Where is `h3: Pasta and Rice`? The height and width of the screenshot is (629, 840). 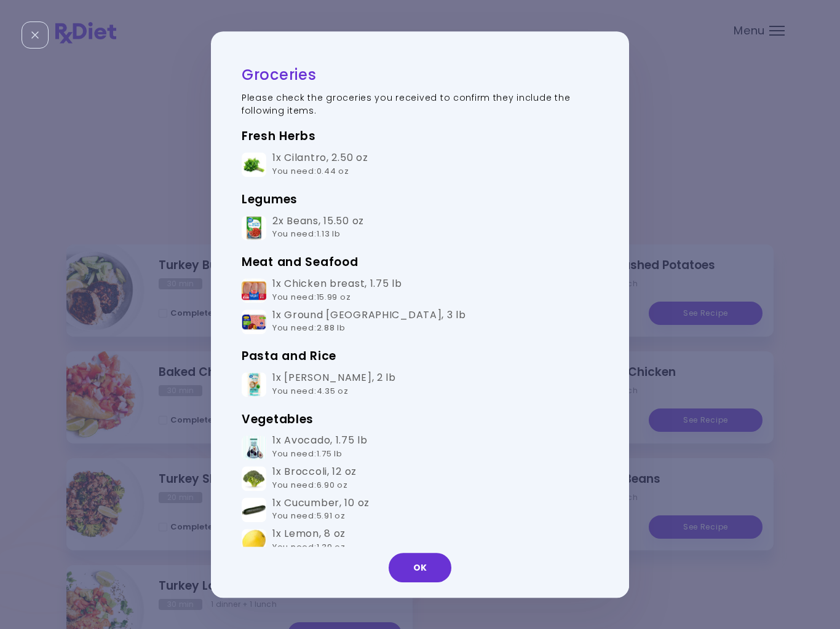 h3: Pasta and Rice is located at coordinates (420, 356).